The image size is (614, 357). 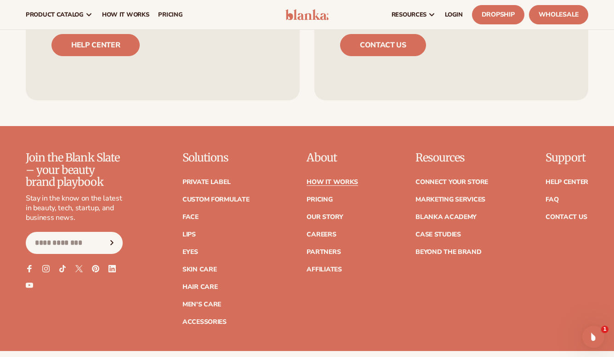 What do you see at coordinates (567, 158) in the screenshot?
I see `p: Support` at bounding box center [567, 158].